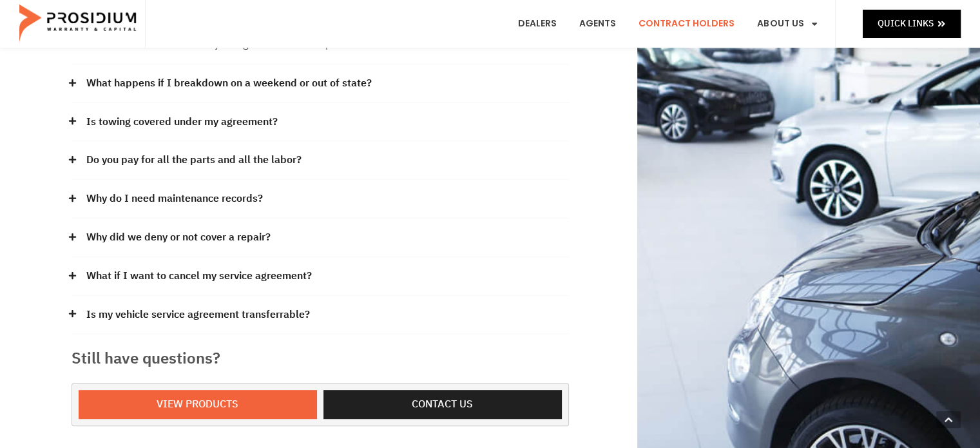  What do you see at coordinates (321, 359) in the screenshot?
I see `h3: Still have questions?` at bounding box center [321, 359].